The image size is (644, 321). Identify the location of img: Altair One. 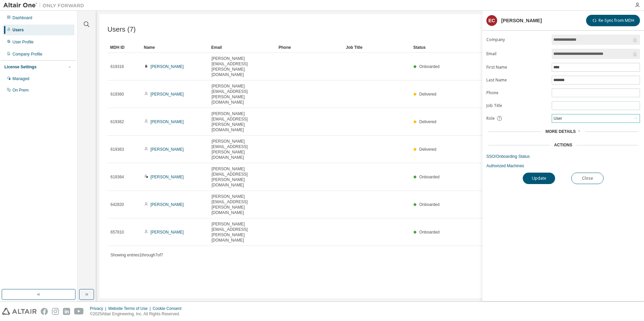
(45, 5).